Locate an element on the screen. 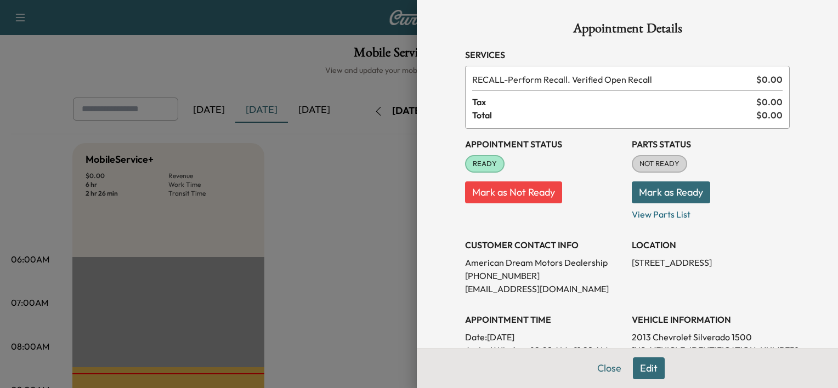 Image resolution: width=838 pixels, height=388 pixels. span: NOT READY is located at coordinates (659, 164).